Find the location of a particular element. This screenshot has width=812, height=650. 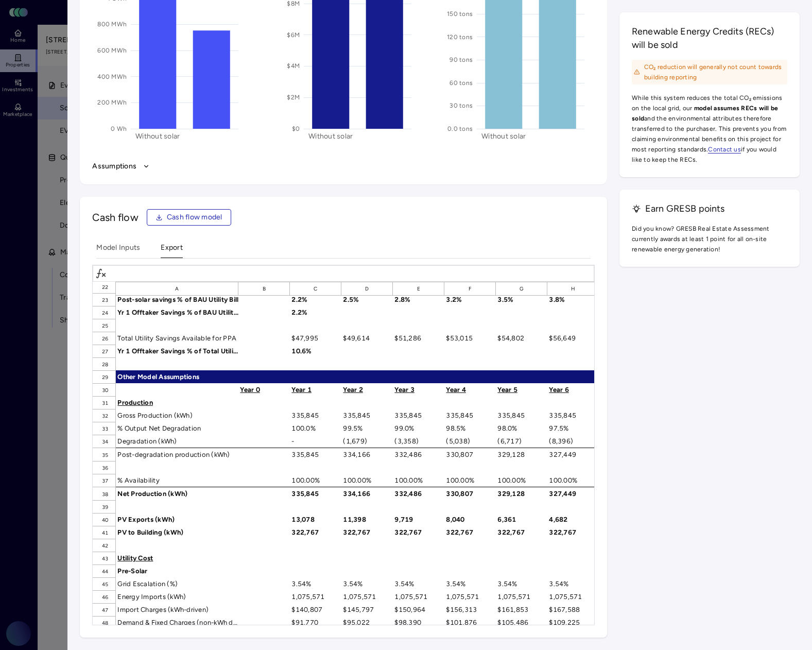

div: $109,225 is located at coordinates (573, 622).